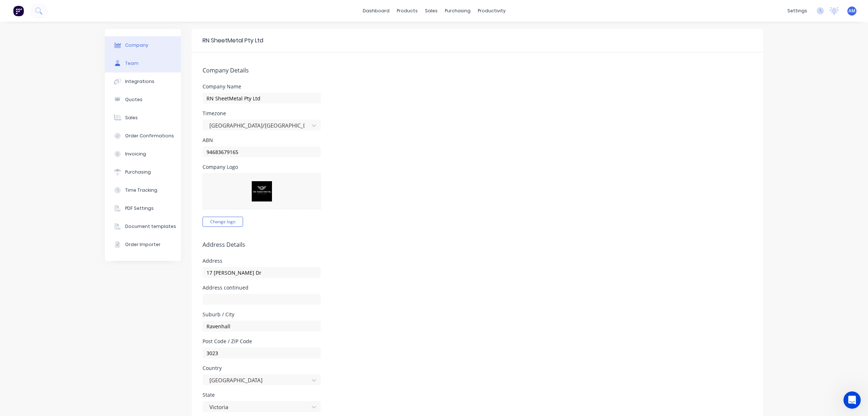 This screenshot has width=868, height=416. I want to click on div: Quotes, so click(133, 99).